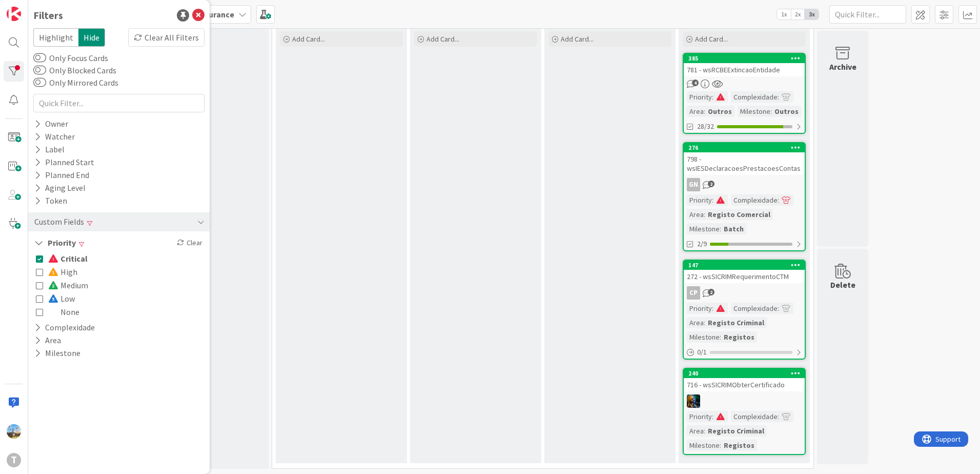 The image size is (980, 474). Describe the element at coordinates (744, 65) in the screenshot. I see `div: 385781 - wsRCBEExtincaoEntidade` at that location.